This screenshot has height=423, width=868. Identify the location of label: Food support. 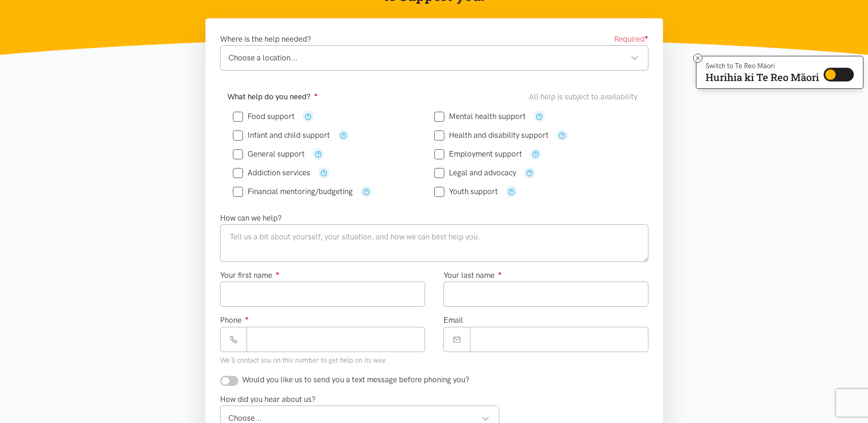
(264, 116).